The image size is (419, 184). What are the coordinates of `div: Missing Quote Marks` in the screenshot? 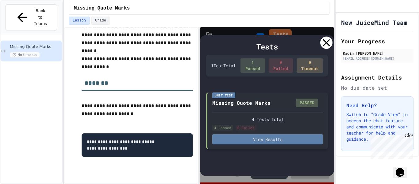 It's located at (241, 103).